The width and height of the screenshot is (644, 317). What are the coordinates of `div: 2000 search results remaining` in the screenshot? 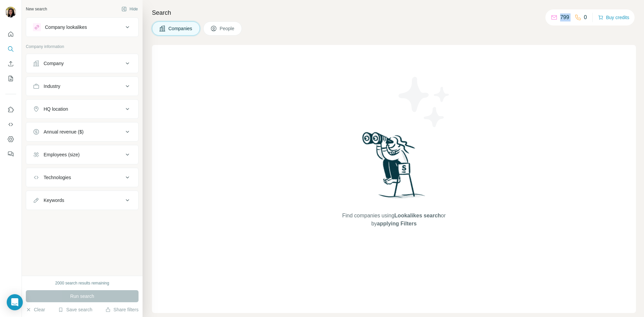 It's located at (82, 283).